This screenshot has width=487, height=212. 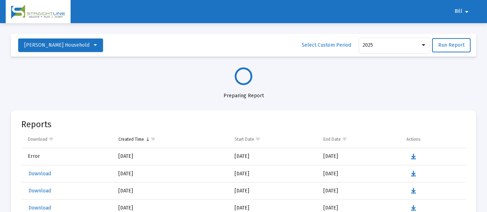 What do you see at coordinates (36, 125) in the screenshot?
I see `mat-card-title: Reports` at bounding box center [36, 125].